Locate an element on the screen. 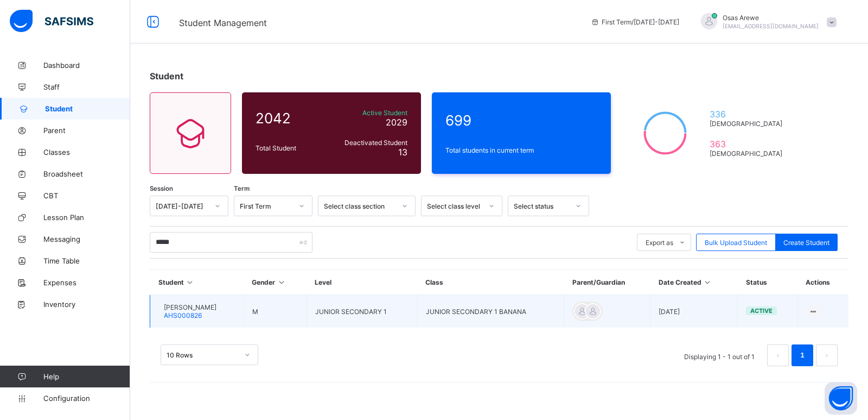  img: safsims is located at coordinates (51, 21).